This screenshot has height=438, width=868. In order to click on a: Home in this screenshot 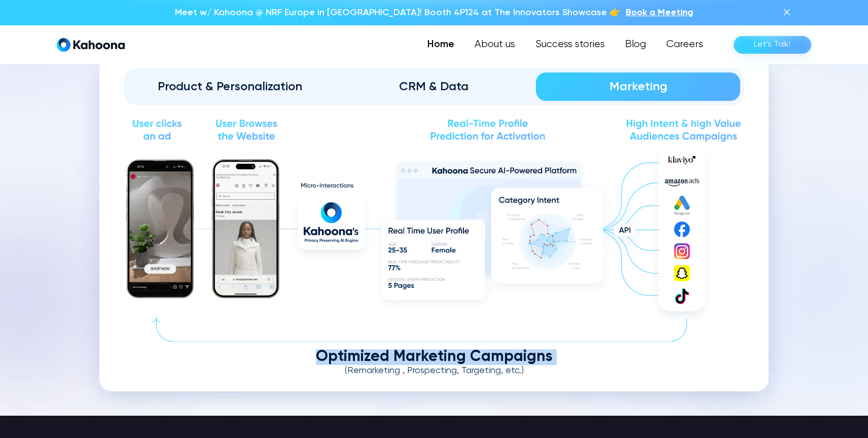, I will do `click(441, 44)`.